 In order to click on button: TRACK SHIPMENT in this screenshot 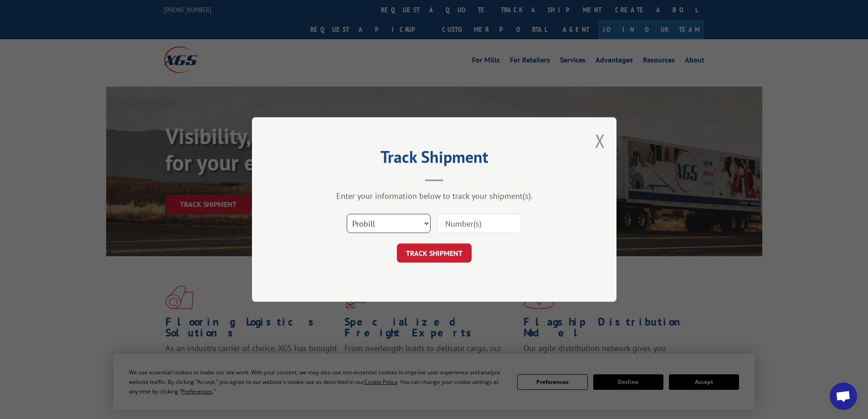, I will do `click(434, 253)`.